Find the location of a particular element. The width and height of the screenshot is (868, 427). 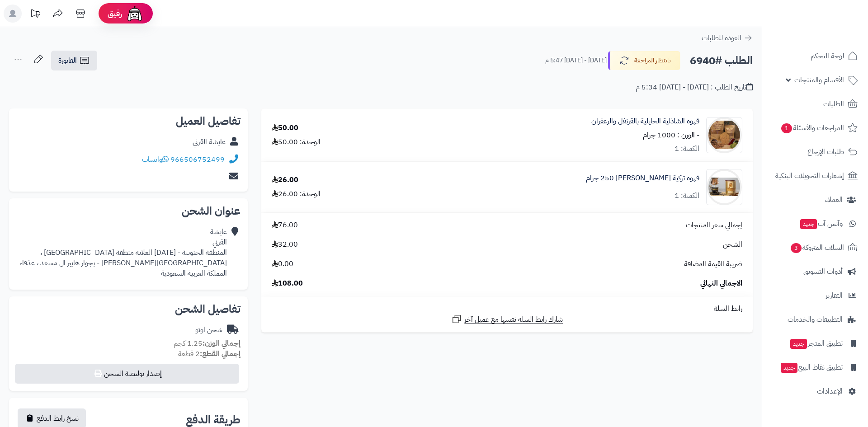

div: شحن اوتو is located at coordinates (209, 330).